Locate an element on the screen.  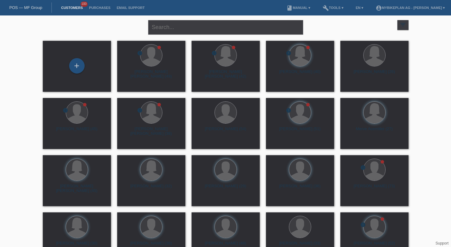
i: book is located at coordinates (289, 8).